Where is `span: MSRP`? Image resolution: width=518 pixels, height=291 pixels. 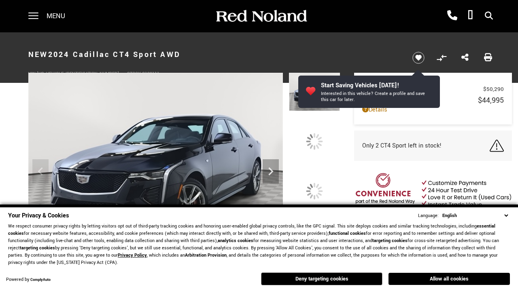 span: MSRP is located at coordinates (423, 89).